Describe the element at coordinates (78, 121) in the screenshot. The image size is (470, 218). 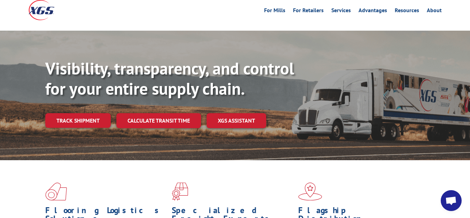
I see `a: Track shipment` at that location.